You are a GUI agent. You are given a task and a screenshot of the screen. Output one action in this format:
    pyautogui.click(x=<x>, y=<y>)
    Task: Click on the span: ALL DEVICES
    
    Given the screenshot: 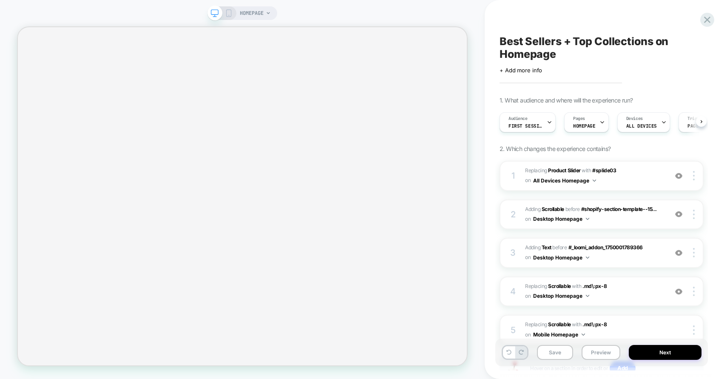 What is the action you would take?
    pyautogui.click(x=642, y=126)
    